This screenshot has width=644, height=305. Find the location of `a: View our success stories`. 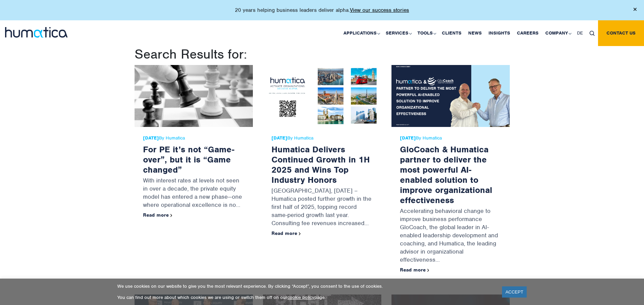

a: View our success stories is located at coordinates (379, 10).